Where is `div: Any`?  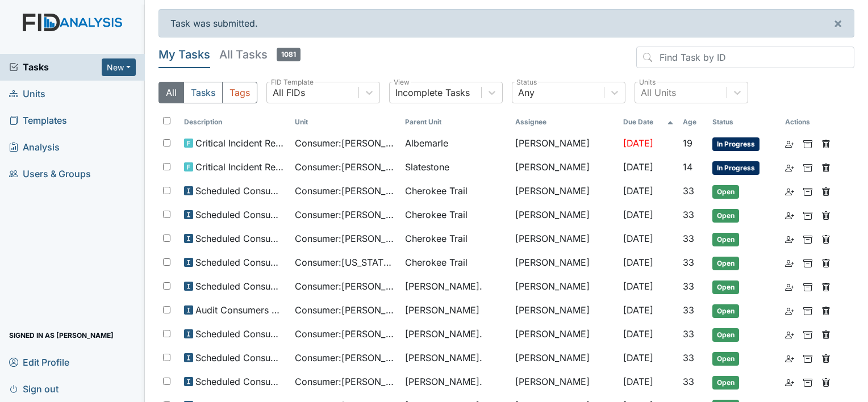
div: Any is located at coordinates (526, 92).